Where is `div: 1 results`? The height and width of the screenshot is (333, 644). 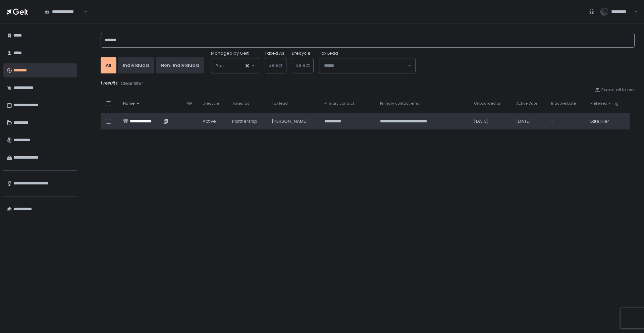 div: 1 results is located at coordinates (368, 84).